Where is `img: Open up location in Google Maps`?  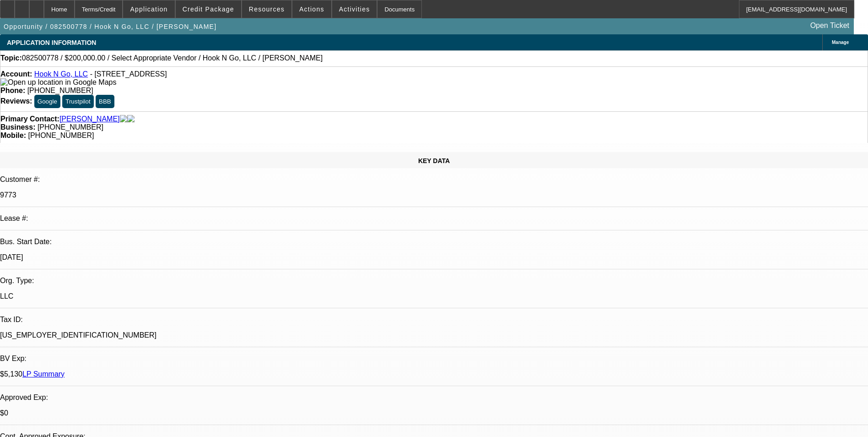 img: Open up location in Google Maps is located at coordinates (58, 82).